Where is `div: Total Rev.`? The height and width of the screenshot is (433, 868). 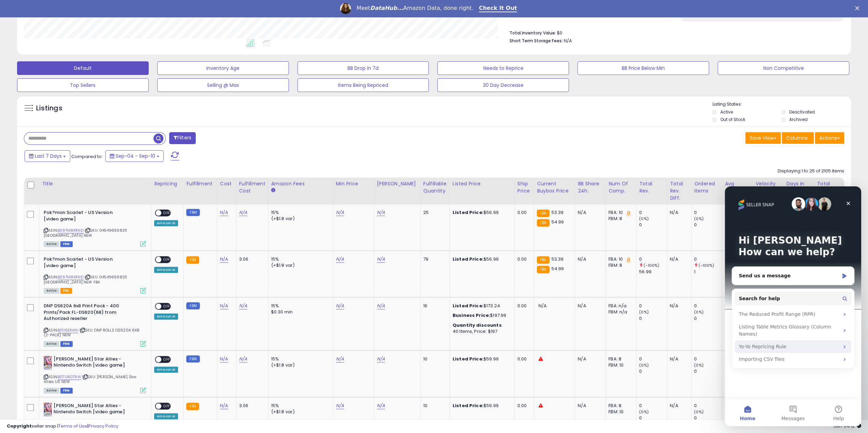
div: Total Rev. is located at coordinates (651, 188).